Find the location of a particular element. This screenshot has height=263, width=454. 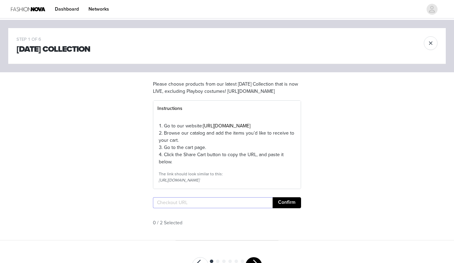

p: 1. Go to our website: is located at coordinates (227, 126).